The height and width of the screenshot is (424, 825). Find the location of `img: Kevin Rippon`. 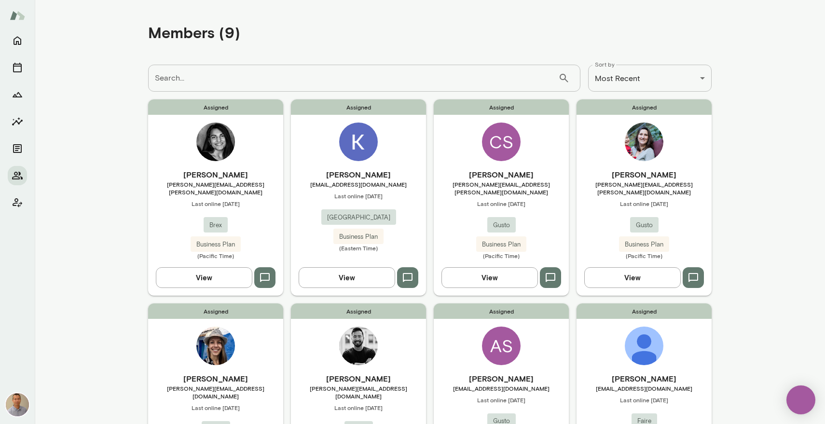

img: Kevin Rippon is located at coordinates (358, 142).